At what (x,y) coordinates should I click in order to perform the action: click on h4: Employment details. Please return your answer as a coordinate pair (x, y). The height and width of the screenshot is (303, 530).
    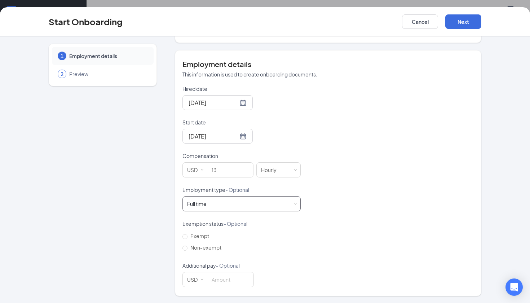
    Looking at the image, I should click on (328, 64).